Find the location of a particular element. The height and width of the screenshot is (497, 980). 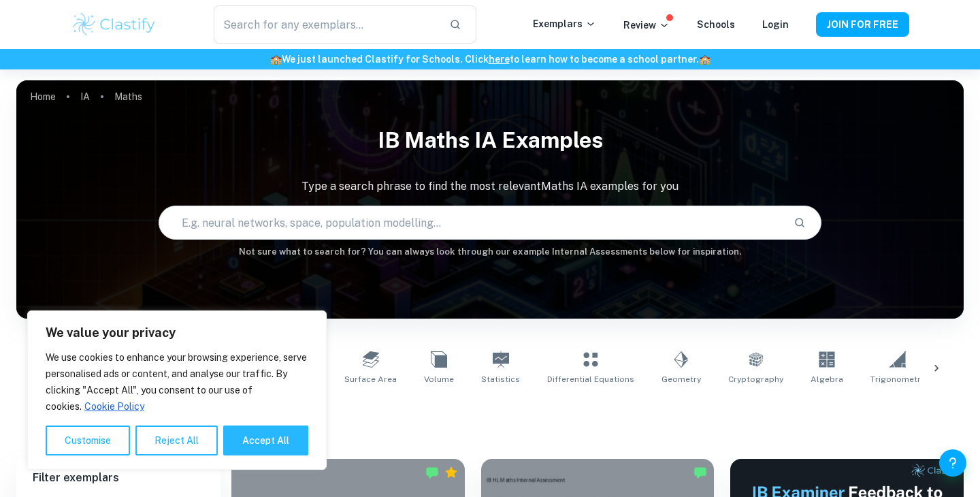

img: Clastify logo is located at coordinates (114, 25).